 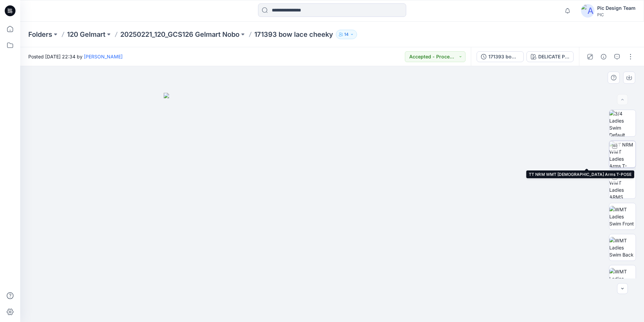 I want to click on img: TT NRM WMT Ladies ARMS DOWN, so click(x=622, y=185).